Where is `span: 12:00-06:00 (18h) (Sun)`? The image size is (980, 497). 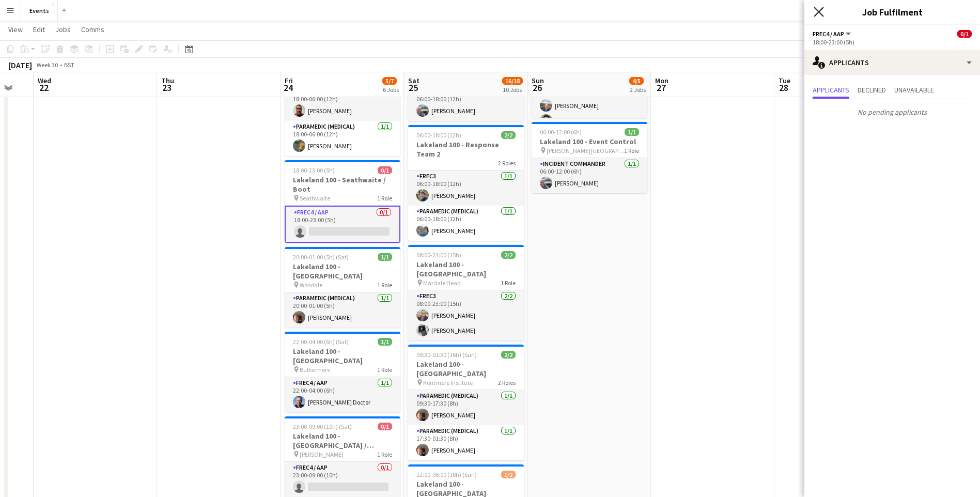
span: 12:00-06:00 (18h) (Sun) is located at coordinates (446, 474).